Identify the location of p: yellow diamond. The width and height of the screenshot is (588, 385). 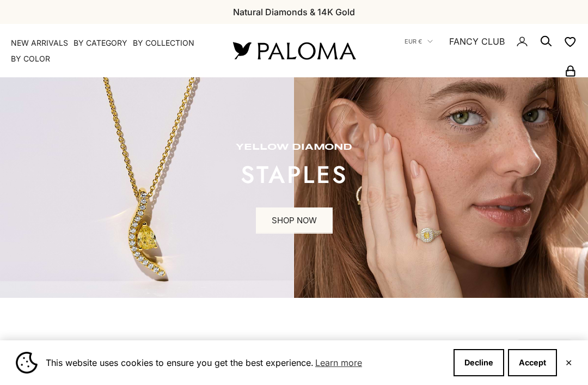
(294, 148).